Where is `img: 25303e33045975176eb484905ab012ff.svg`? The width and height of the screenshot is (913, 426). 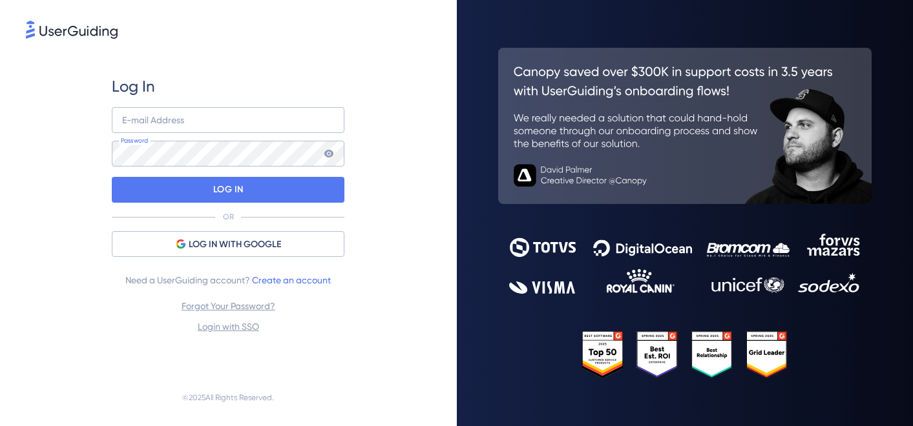 img: 25303e33045975176eb484905ab012ff.svg is located at coordinates (685, 355).